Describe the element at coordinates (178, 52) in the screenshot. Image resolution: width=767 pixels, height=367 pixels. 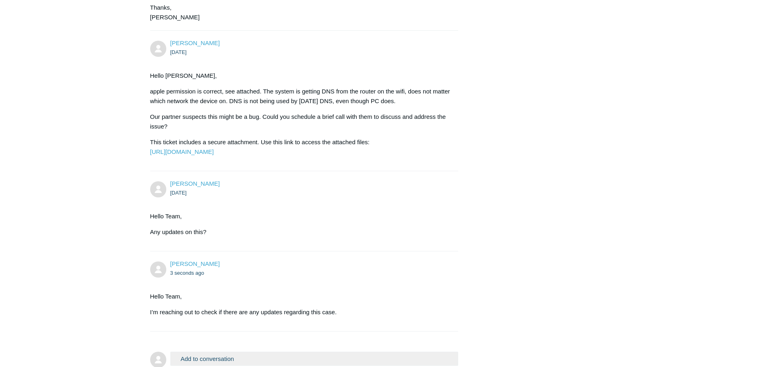
I see `time: 09/07/2025, 13:26` at that location.